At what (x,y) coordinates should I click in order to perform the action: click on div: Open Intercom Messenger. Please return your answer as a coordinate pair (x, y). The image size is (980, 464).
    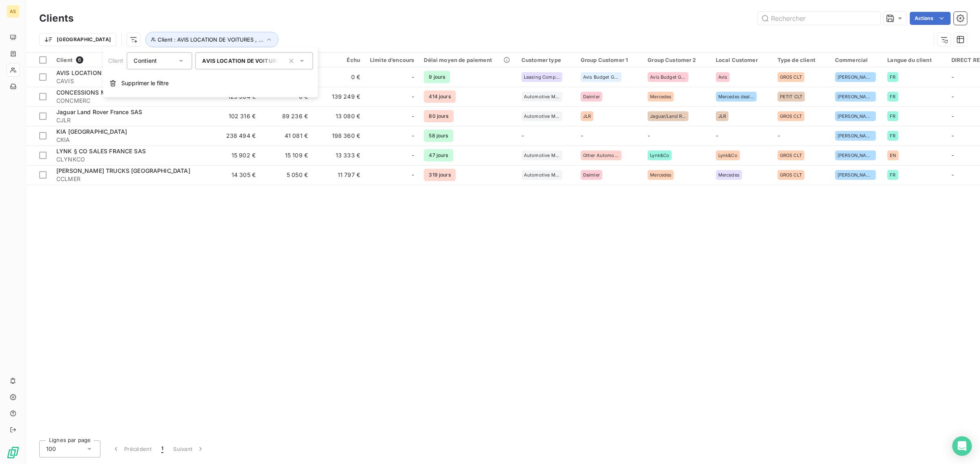
    Looking at the image, I should click on (962, 446).